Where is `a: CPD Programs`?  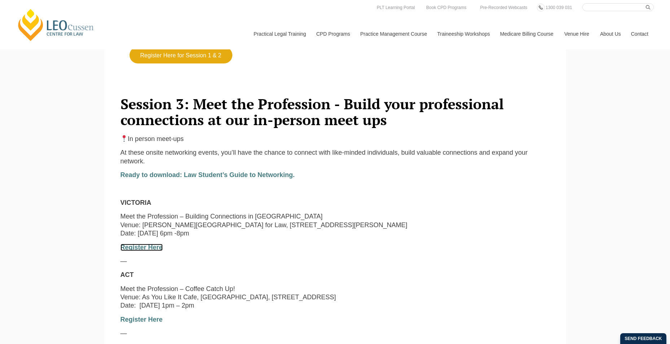
a: CPD Programs is located at coordinates (333, 34).